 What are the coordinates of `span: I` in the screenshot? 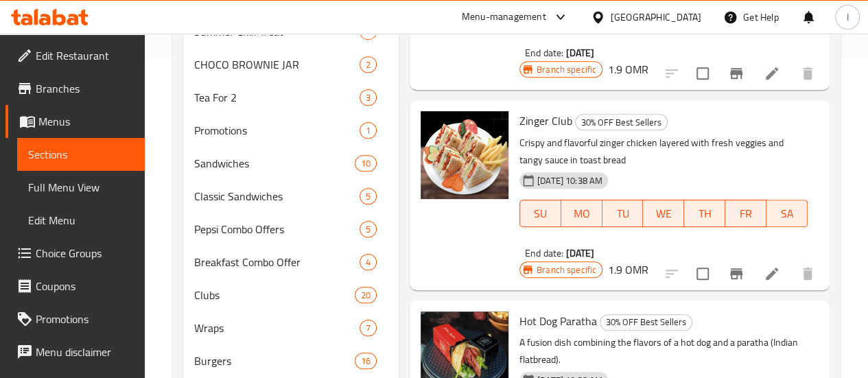 It's located at (847, 17).